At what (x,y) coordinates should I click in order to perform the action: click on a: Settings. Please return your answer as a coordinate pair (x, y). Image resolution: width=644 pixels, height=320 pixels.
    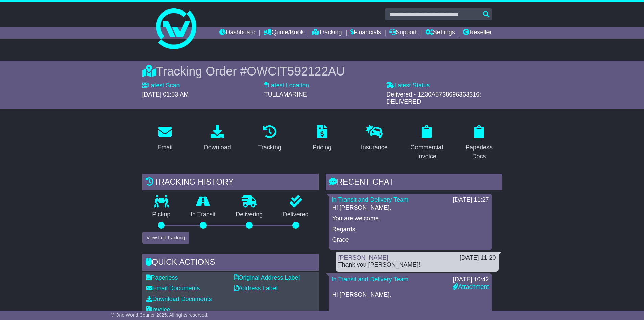
    Looking at the image, I should click on (440, 33).